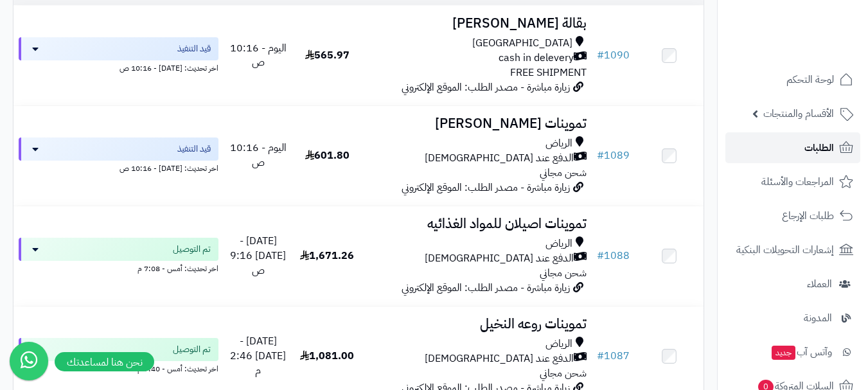 Image resolution: width=868 pixels, height=390 pixels. Describe the element at coordinates (807, 216) in the screenshot. I see `span: طلبات الإرجاع` at that location.